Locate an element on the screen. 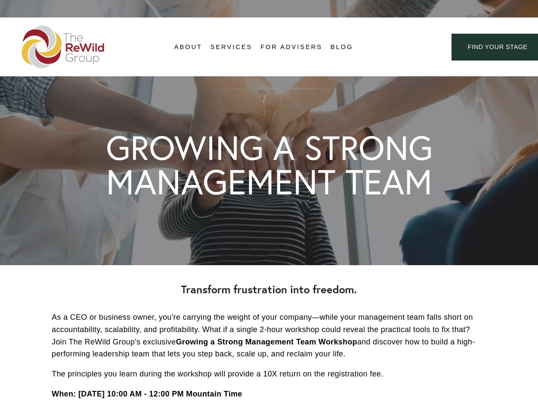 This screenshot has width=538, height=402. p: The principles you learn during the workshop will provide a 10X return on the registration fee. is located at coordinates (269, 374).